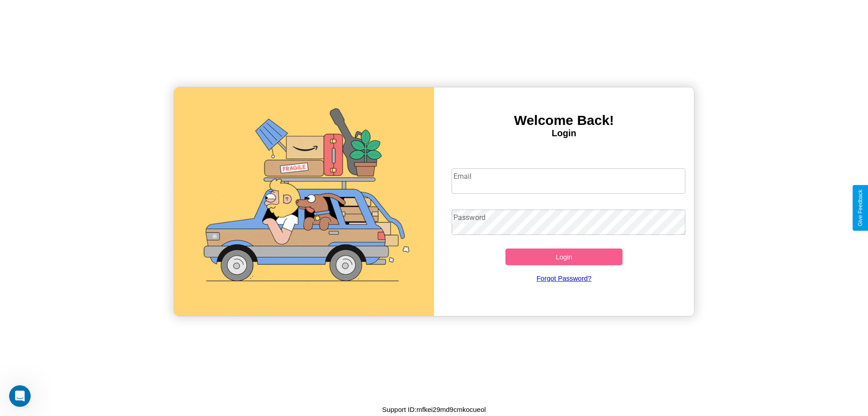 The width and height of the screenshot is (868, 416). I want to click on h4: Login, so click(564, 133).